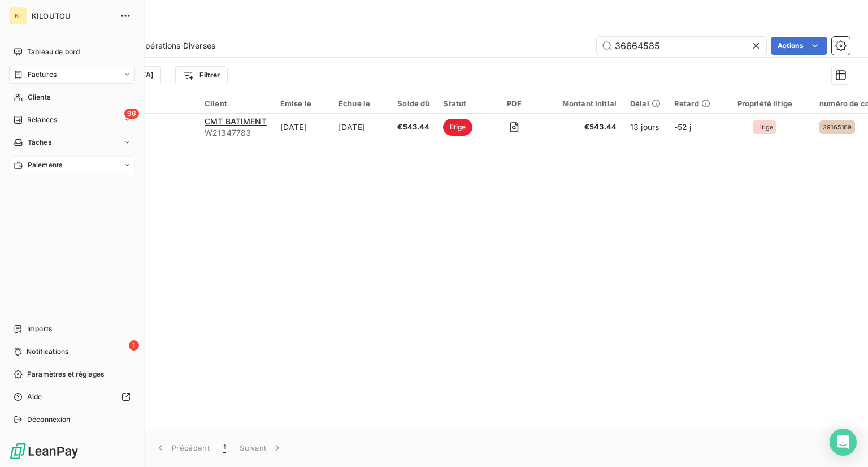 The height and width of the screenshot is (467, 868). Describe the element at coordinates (39, 143) in the screenshot. I see `span: Tâches` at that location.